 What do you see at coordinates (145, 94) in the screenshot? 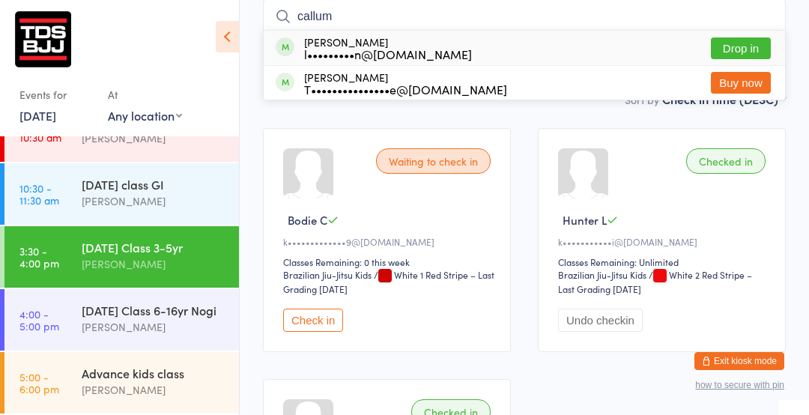
I see `div: At` at bounding box center [145, 94].